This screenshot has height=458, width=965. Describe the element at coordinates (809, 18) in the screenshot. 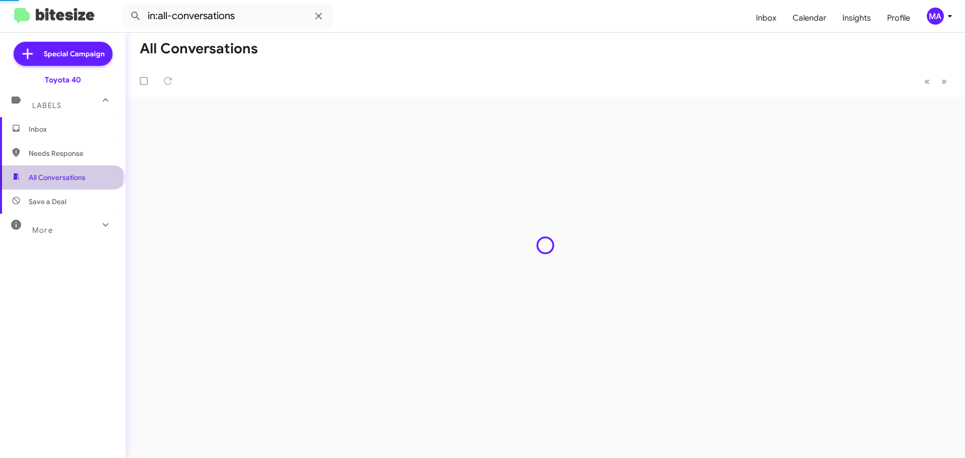

I see `span: Calendar` at that location.